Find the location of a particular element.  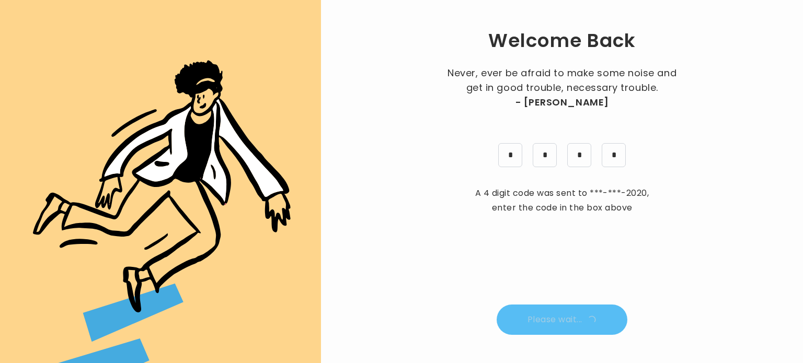

button: Please wait... is located at coordinates (562, 320).